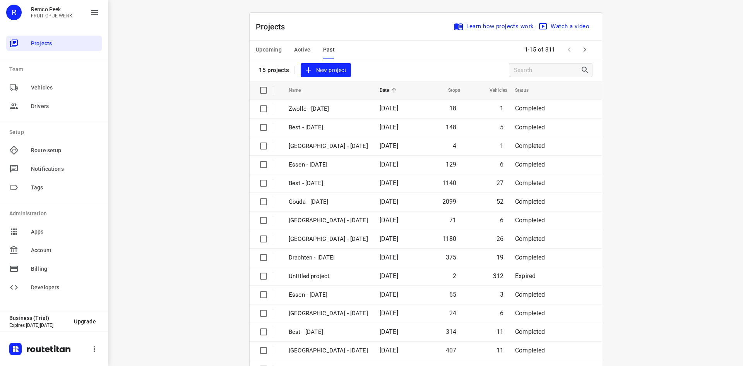 The image size is (743, 366). Describe the element at coordinates (390, 90) in the screenshot. I see `span: Date` at that location.